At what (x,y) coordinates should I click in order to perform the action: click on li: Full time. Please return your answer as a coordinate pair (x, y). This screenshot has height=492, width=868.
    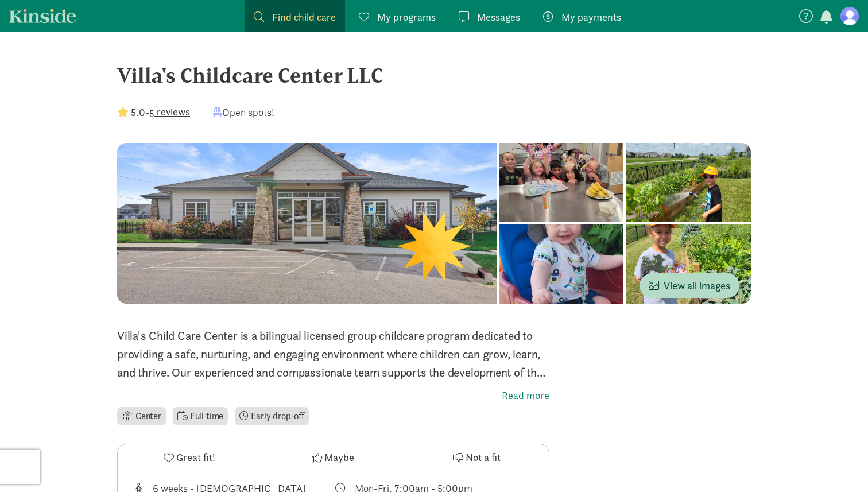
    Looking at the image, I should click on (200, 416).